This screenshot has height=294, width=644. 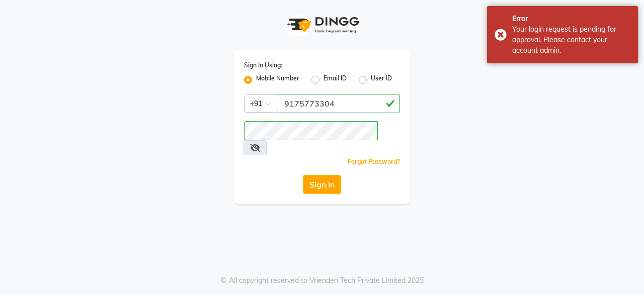 What do you see at coordinates (263, 65) in the screenshot?
I see `label: Sign In Using:` at bounding box center [263, 65].